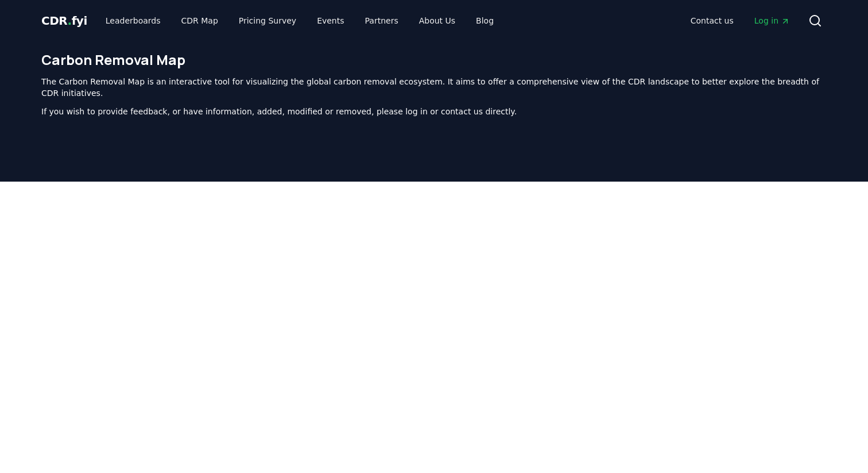 The width and height of the screenshot is (868, 473). What do you see at coordinates (712, 21) in the screenshot?
I see `a: Contact us` at bounding box center [712, 21].